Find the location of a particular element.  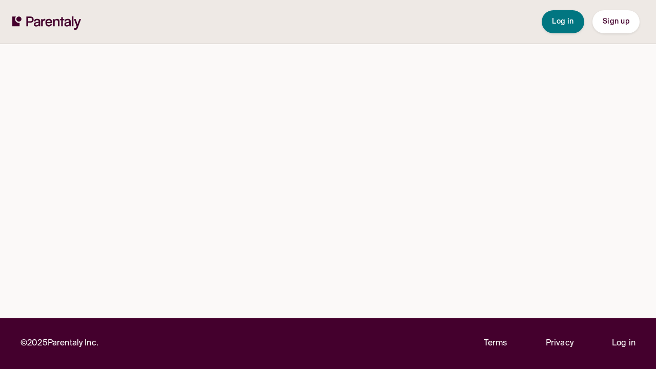

a: Terms is located at coordinates (496, 343).